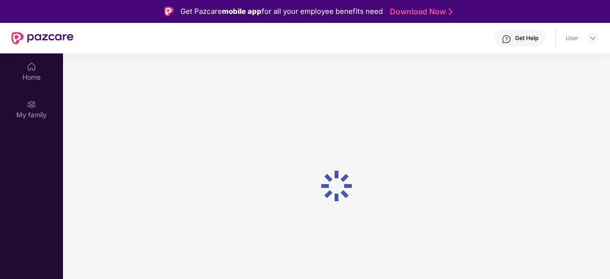 The width and height of the screenshot is (610, 279). Describe the element at coordinates (571, 38) in the screenshot. I see `div: User` at that location.